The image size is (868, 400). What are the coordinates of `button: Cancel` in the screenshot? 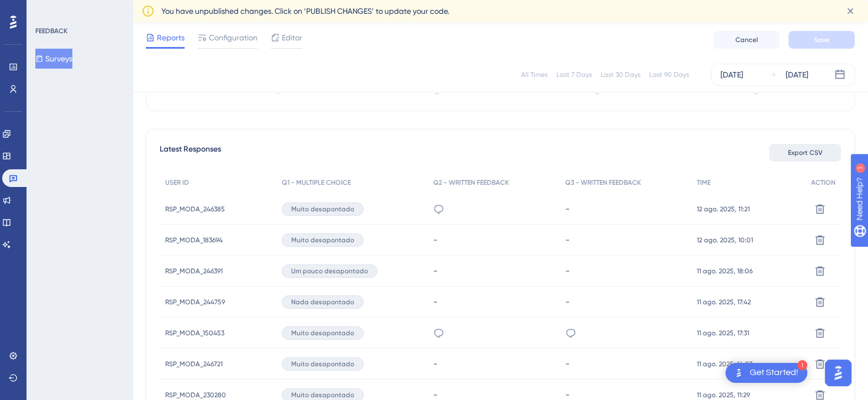 It's located at (747, 40).